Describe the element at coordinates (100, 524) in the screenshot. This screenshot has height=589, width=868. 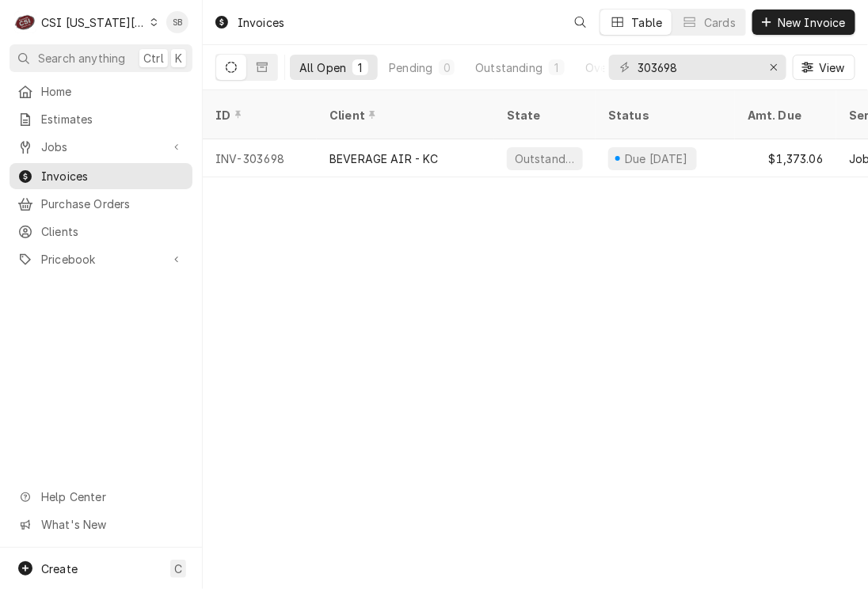
I see `a: Go to What's New` at that location.